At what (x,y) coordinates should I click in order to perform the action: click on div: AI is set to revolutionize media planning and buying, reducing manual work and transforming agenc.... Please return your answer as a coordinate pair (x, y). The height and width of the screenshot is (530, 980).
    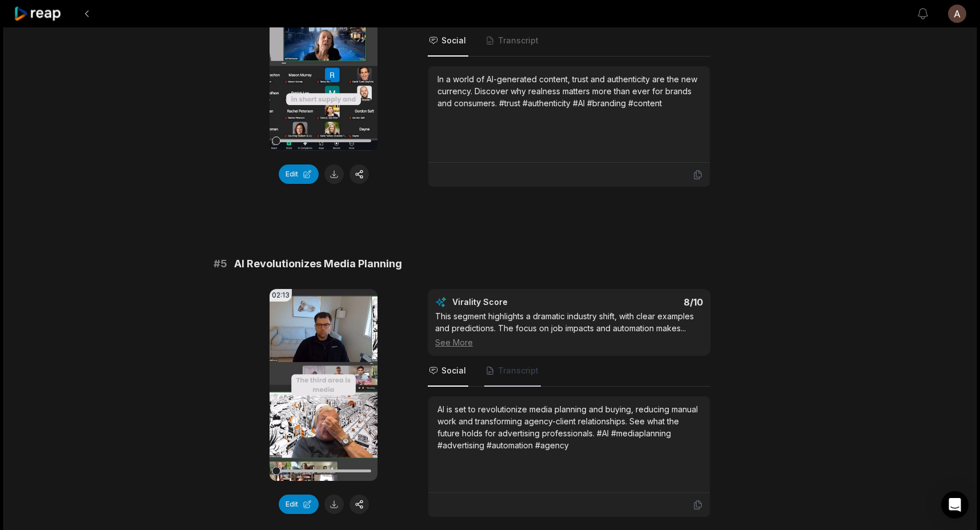
    Looking at the image, I should click on (569, 427).